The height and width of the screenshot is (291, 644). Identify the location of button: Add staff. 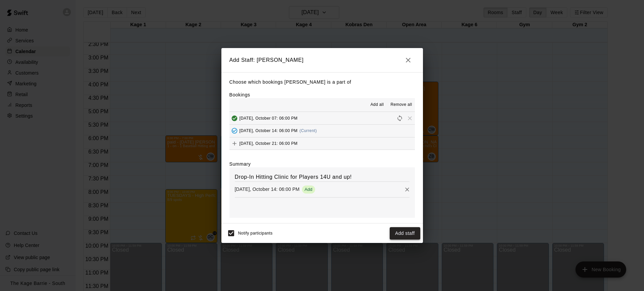
(405, 234).